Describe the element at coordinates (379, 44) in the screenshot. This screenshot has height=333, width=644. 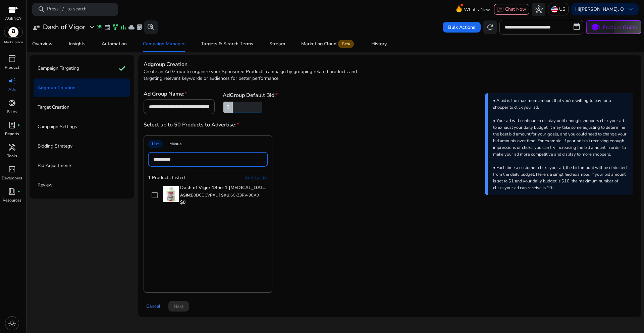
I see `div: History` at that location.